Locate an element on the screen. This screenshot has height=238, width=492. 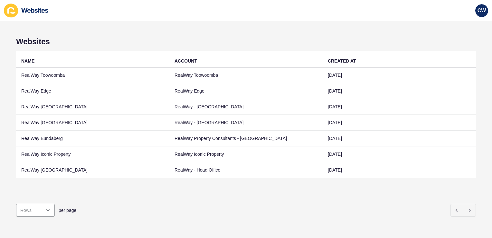
h1: Websites is located at coordinates (246, 42).